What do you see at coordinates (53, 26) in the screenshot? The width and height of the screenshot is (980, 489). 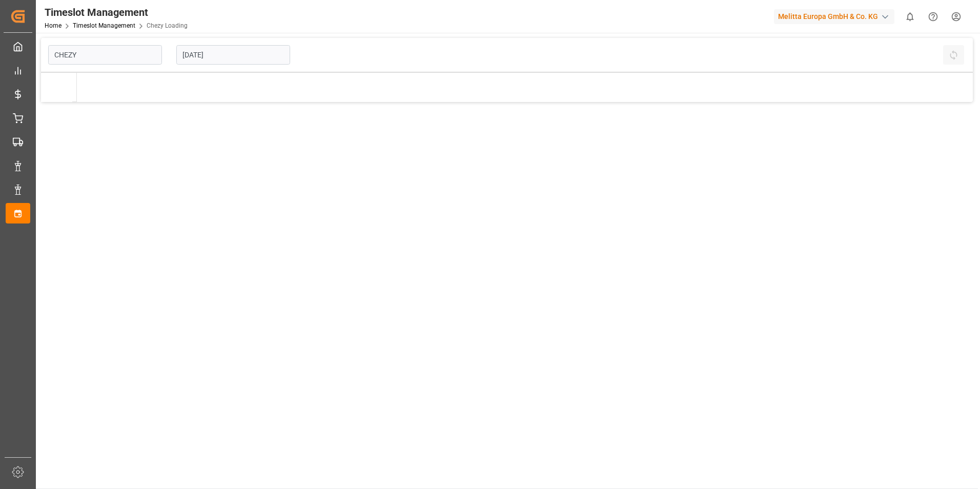 I see `a: Home` at bounding box center [53, 26].